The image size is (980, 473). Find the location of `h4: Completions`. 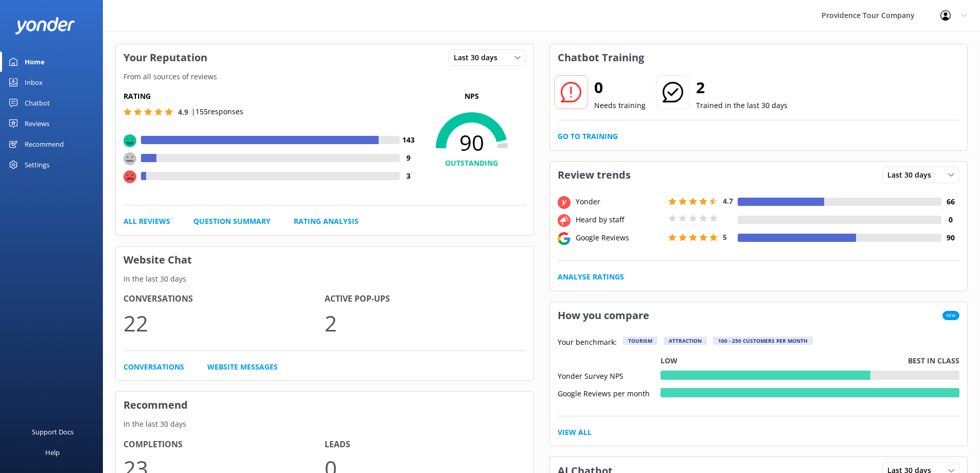

h4: Completions is located at coordinates (224, 444).